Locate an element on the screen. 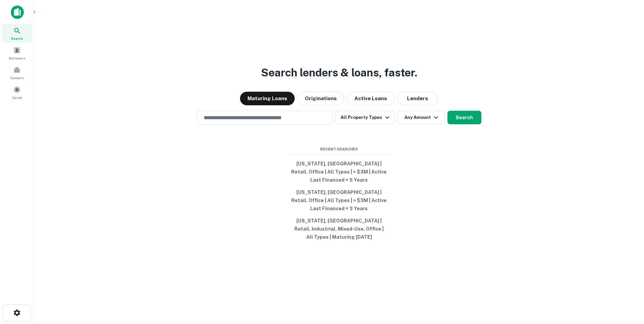 The height and width of the screenshot is (324, 644). a: Saved is located at coordinates (17, 93).